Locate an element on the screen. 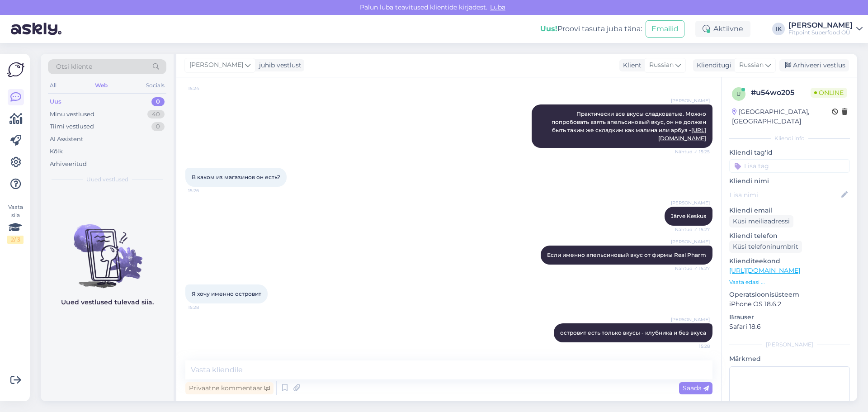  input: Lisa nimi is located at coordinates (784, 195).